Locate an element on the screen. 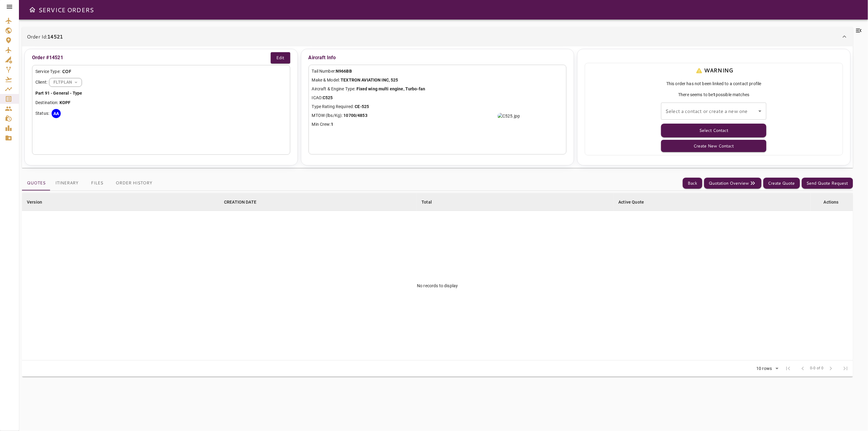 This screenshot has height=431, width=868. b: C525 is located at coordinates (328, 98).